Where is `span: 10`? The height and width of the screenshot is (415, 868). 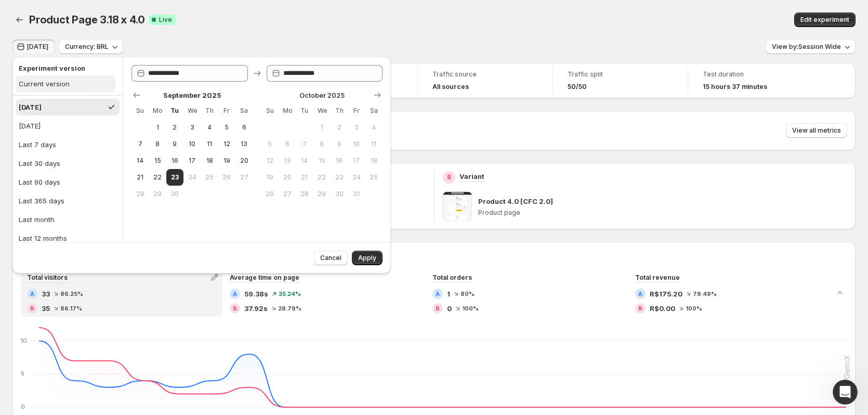
span: 10 is located at coordinates (192, 144).